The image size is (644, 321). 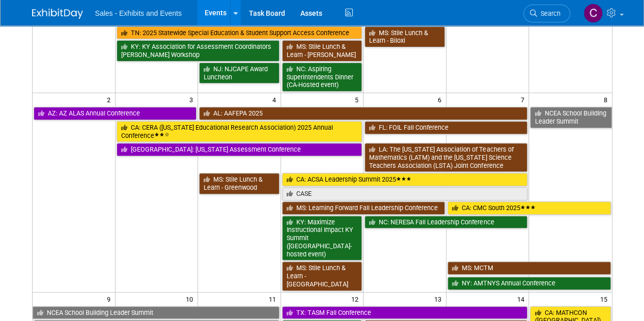 What do you see at coordinates (191, 299) in the screenshot?
I see `span: 10` at bounding box center [191, 299].